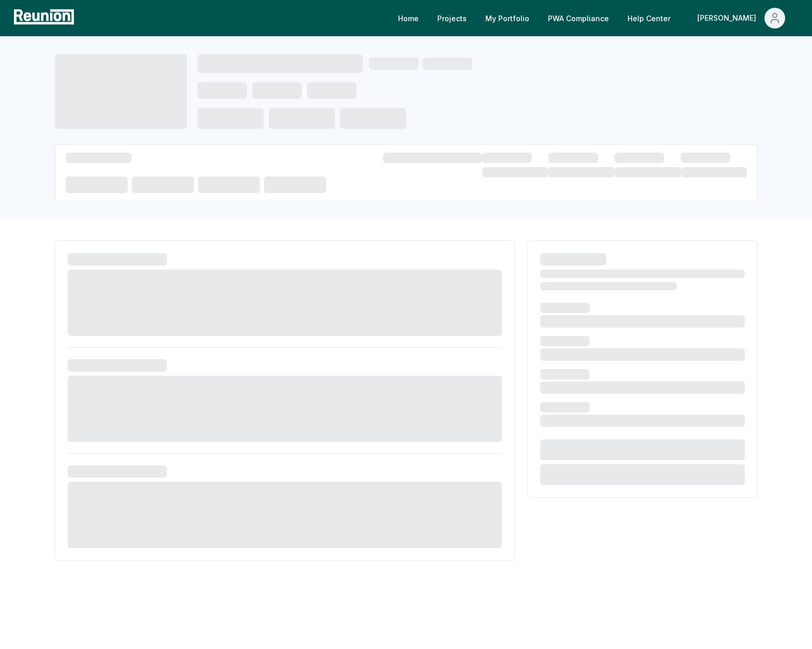  I want to click on a: Projects, so click(452, 18).